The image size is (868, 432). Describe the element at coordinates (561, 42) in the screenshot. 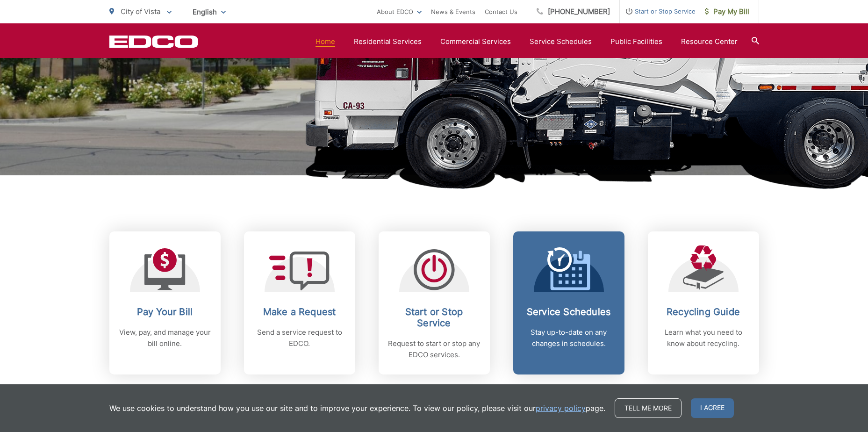

I see `a: Service Schedules` at that location.